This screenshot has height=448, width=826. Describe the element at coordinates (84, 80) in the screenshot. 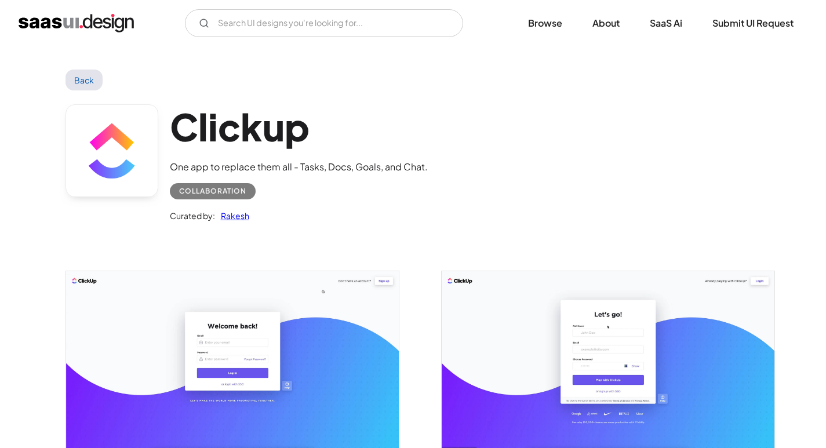

I see `a: Back` at that location.